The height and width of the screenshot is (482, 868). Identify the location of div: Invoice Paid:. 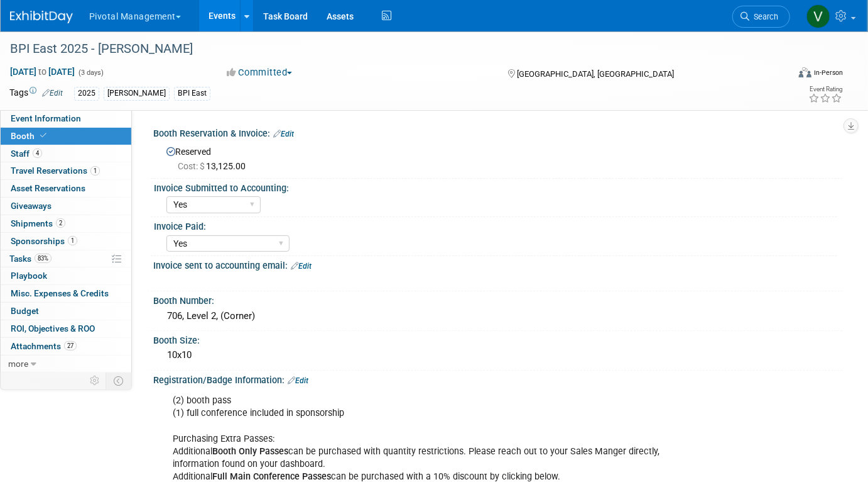
(495, 224).